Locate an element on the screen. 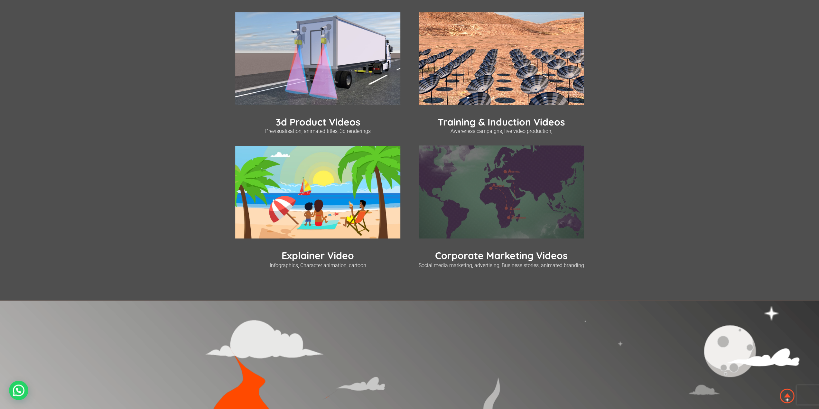  a: Corporate Marketing Videos is located at coordinates (501, 256).